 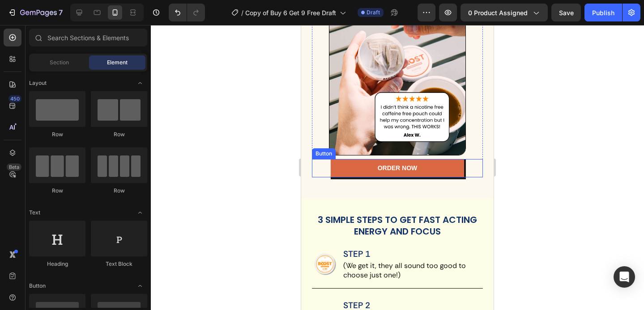 What do you see at coordinates (37, 83) in the screenshot?
I see `span: Layout` at bounding box center [37, 83].